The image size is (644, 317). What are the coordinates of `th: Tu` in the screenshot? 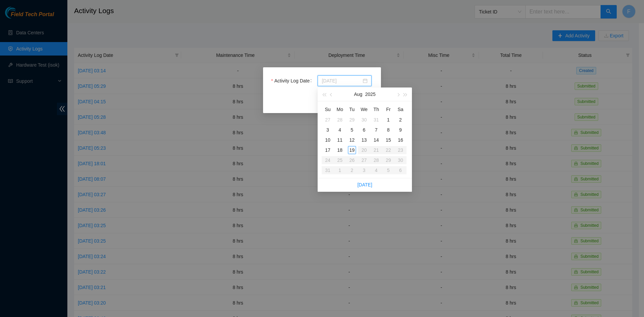 It's located at (352, 109).